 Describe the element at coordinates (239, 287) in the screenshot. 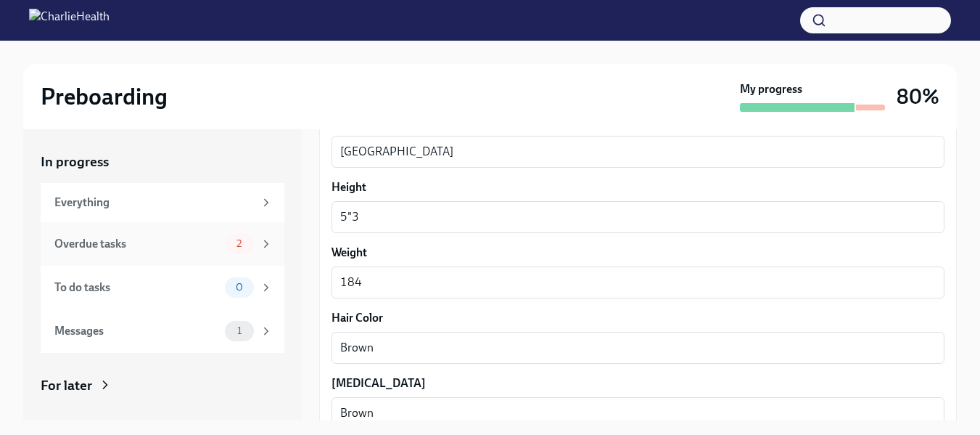

I see `span: 0` at that location.